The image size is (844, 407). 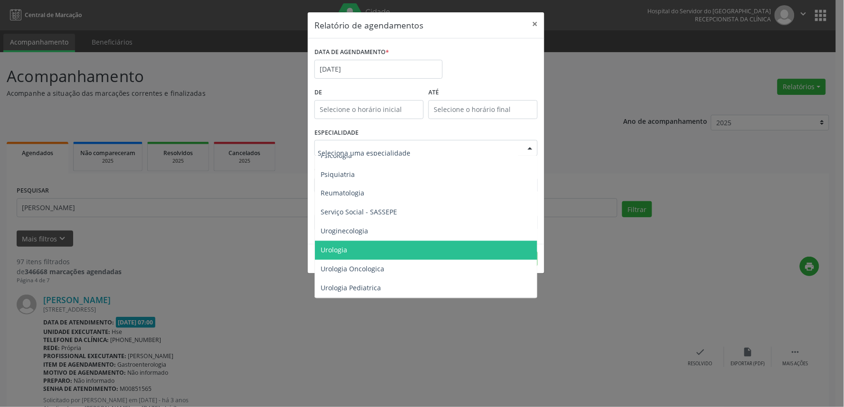 I want to click on input: Selecione uma data ou intervalo, so click(x=378, y=69).